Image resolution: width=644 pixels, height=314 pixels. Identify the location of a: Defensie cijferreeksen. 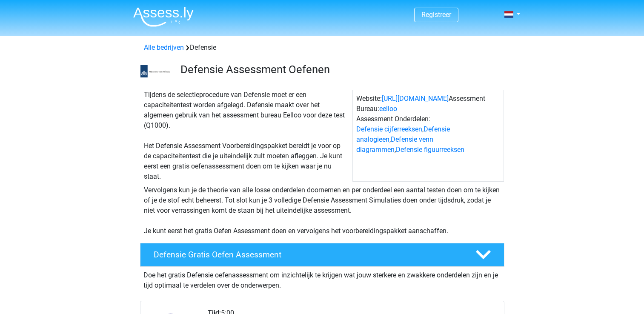
(389, 129).